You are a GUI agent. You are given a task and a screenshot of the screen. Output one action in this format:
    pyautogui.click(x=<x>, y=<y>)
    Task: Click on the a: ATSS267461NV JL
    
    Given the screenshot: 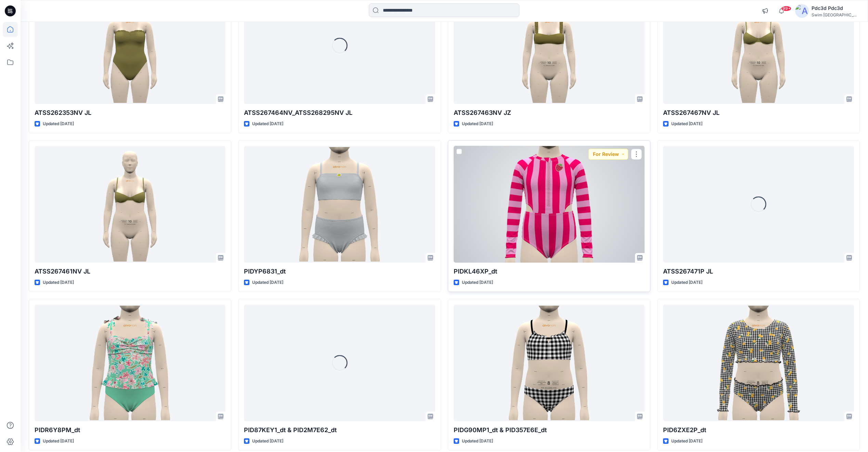 What is the action you would take?
    pyautogui.click(x=130, y=204)
    